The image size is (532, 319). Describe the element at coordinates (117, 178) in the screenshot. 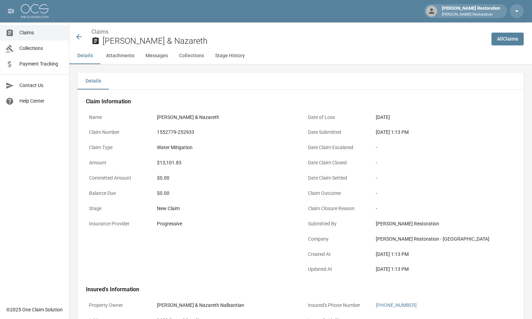

I see `p: Committed Amount` at that location.